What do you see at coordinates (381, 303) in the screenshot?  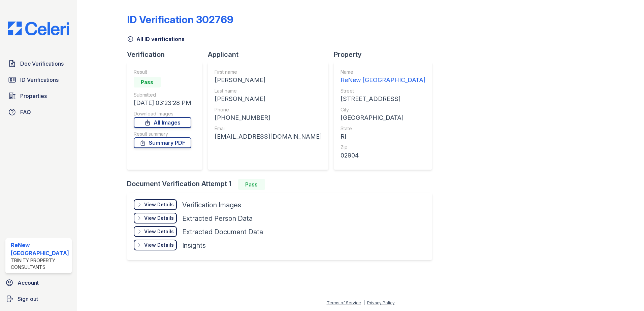 I see `a: Privacy Policy` at bounding box center [381, 303].